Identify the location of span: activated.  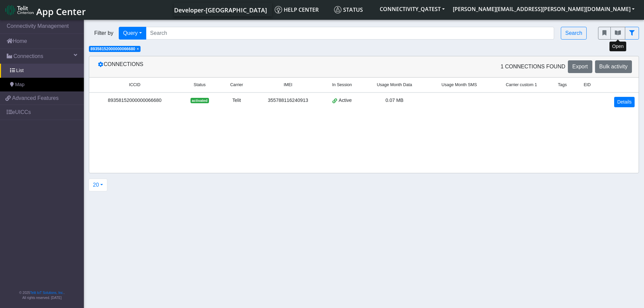
(200, 101).